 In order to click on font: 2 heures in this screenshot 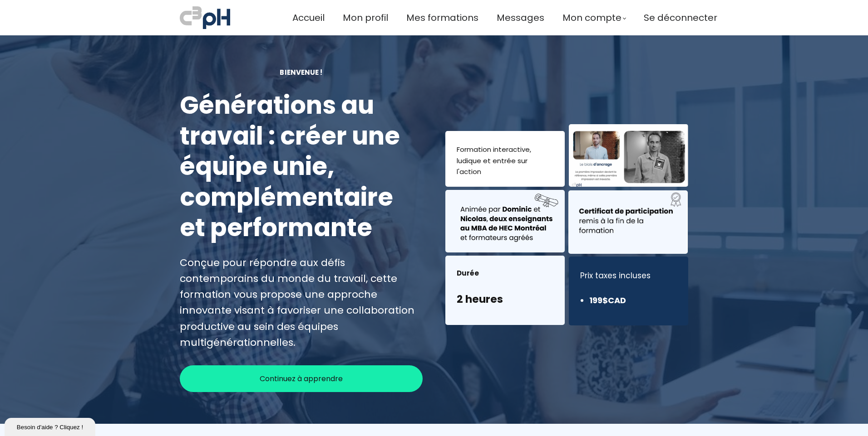, I will do `click(480, 299)`.